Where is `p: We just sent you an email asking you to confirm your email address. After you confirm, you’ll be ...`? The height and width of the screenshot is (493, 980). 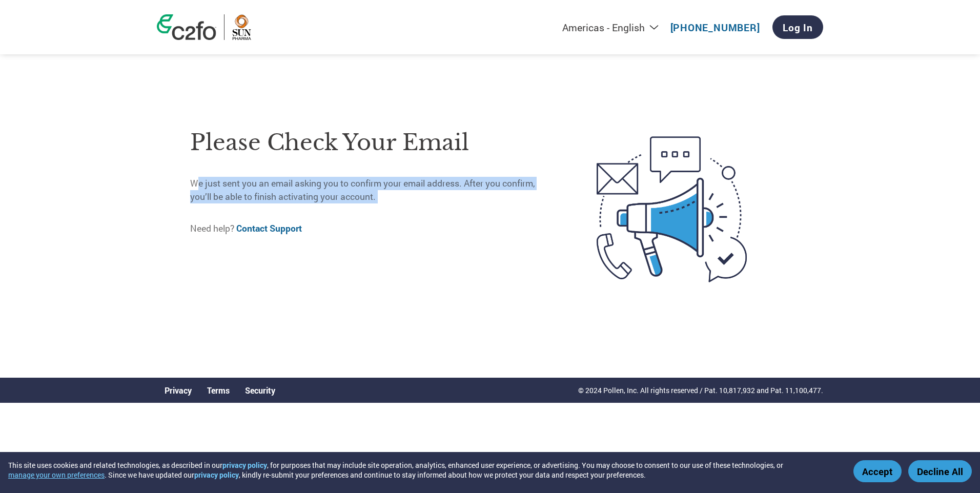
p: We just sent you an email asking you to confirm your email address. After you confirm, you’ll be ... is located at coordinates (371, 190).